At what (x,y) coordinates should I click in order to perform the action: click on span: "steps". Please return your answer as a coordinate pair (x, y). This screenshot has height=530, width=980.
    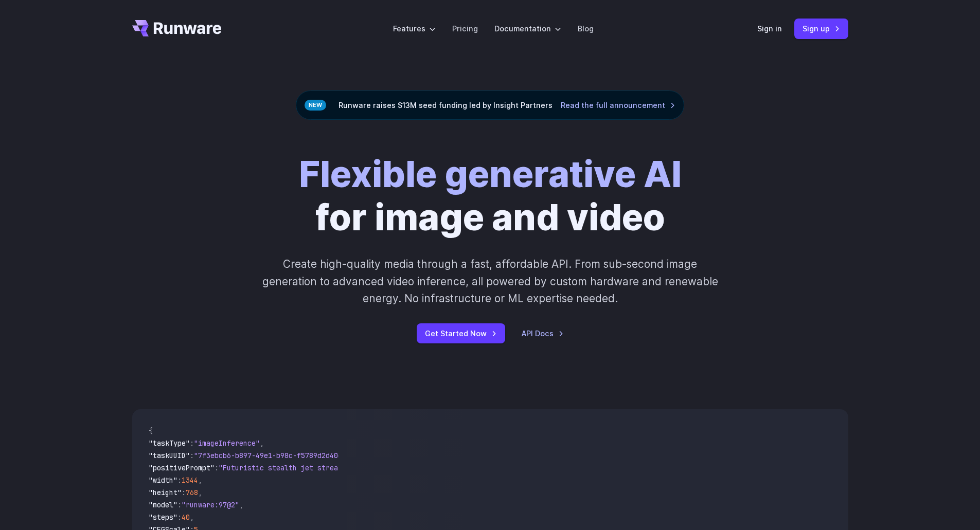
    Looking at the image, I should click on (163, 517).